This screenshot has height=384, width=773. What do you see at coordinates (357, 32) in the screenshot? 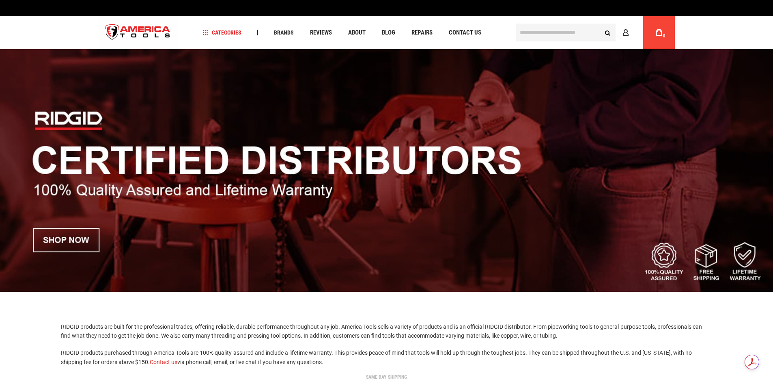
I see `a: About` at bounding box center [357, 32].